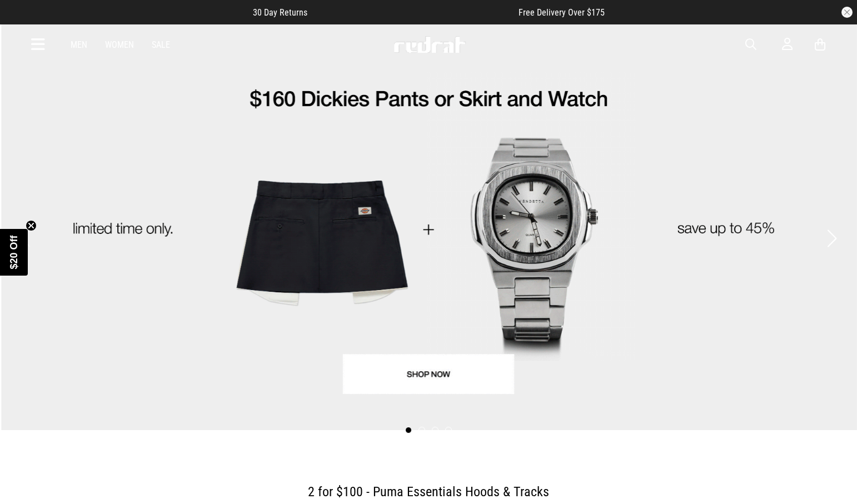  Describe the element at coordinates (832, 239) in the screenshot. I see `button: Next slide` at that location.